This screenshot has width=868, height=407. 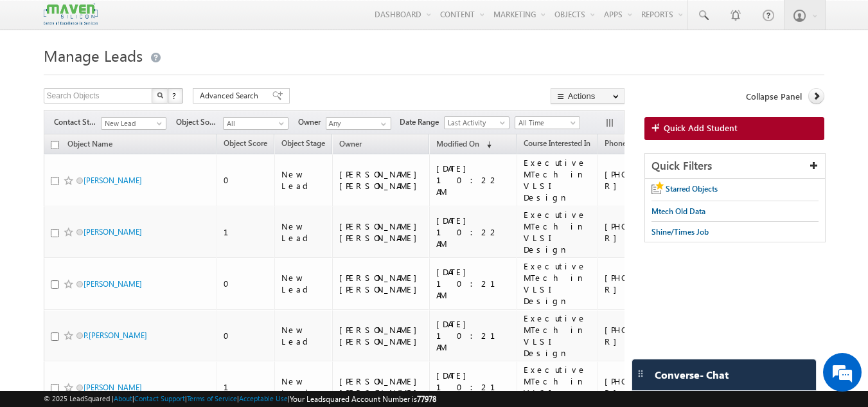 I want to click on span: Starred Objects, so click(x=692, y=189).